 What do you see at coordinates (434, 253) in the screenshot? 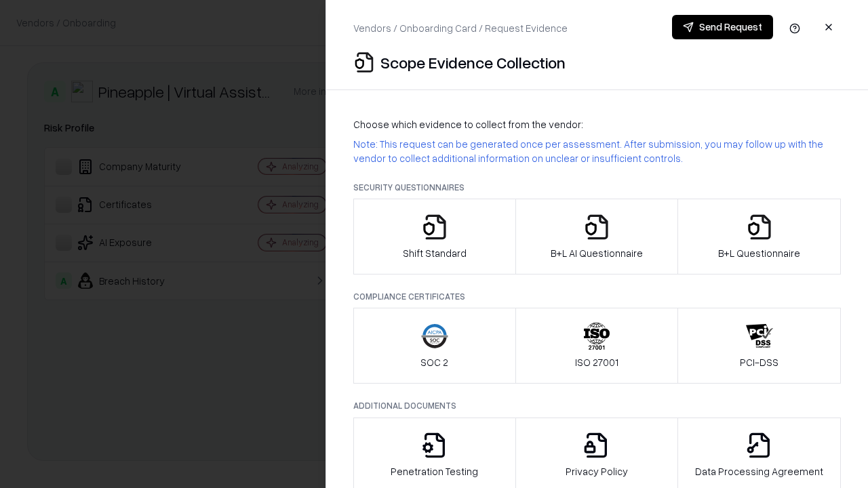
I see `p: Shift Standard` at bounding box center [434, 253].